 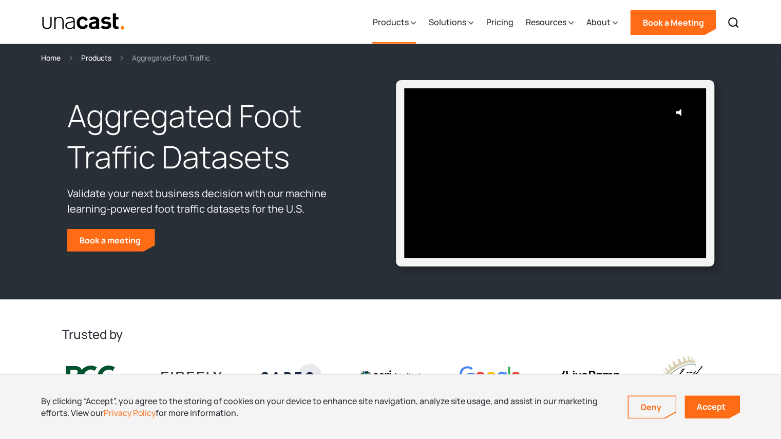 What do you see at coordinates (291, 376) in the screenshot?
I see `img: Carto logo` at bounding box center [291, 376].